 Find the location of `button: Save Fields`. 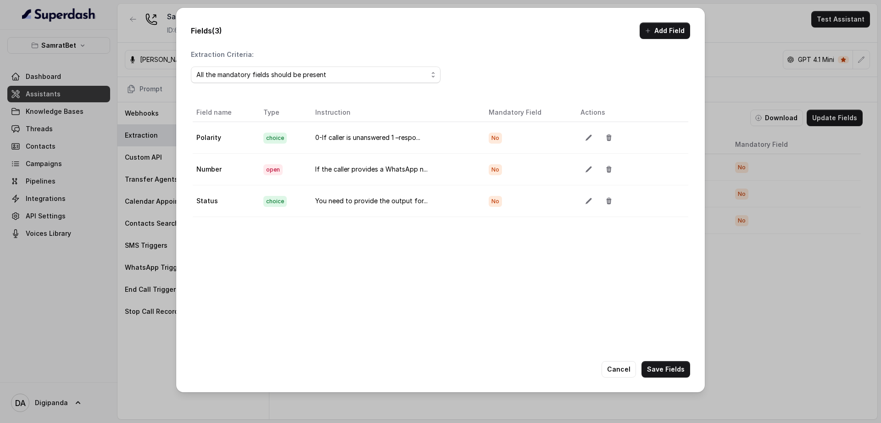

button: Save Fields is located at coordinates (666, 369).